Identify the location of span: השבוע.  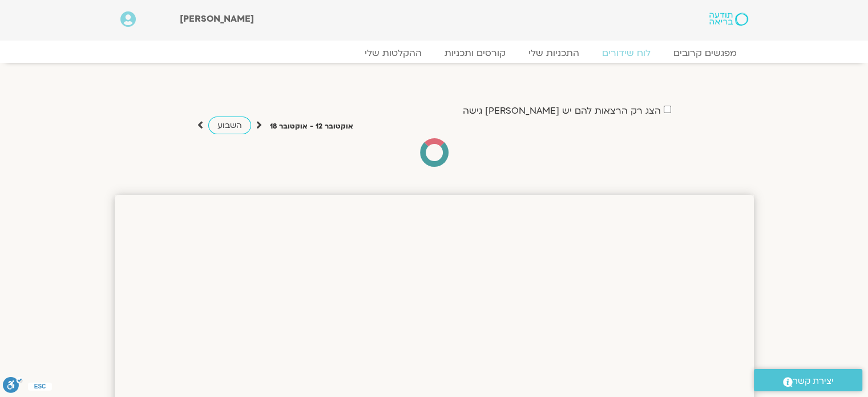
(229, 125).